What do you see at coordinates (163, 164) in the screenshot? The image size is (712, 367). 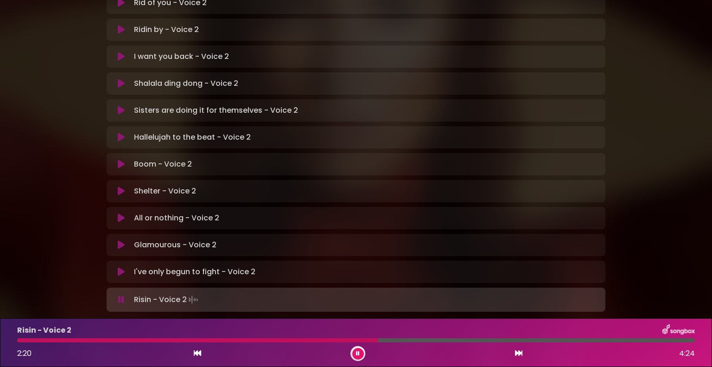 I see `p: Boom - Voice 2` at bounding box center [163, 164].